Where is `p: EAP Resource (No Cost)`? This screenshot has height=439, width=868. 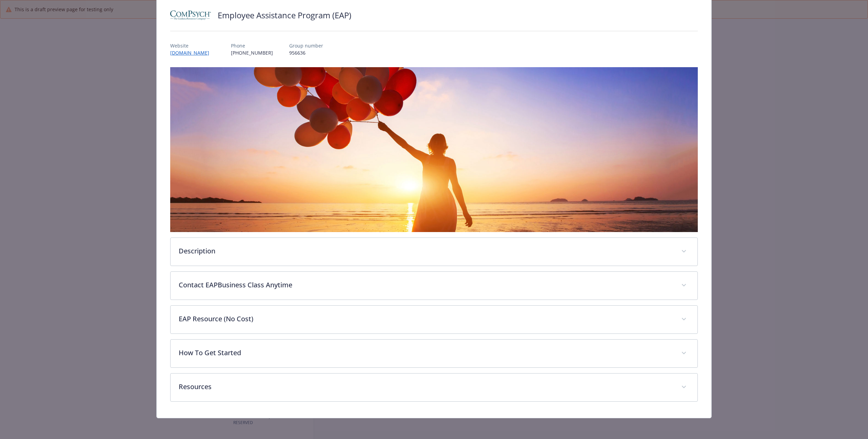 p: EAP Resource (No Cost) is located at coordinates (426, 319).